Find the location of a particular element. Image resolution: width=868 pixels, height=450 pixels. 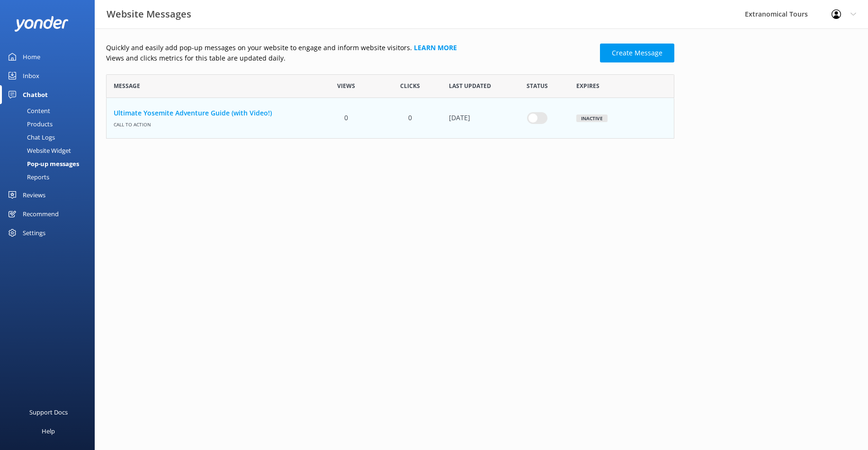

h3: Website Messages is located at coordinates (149, 14).